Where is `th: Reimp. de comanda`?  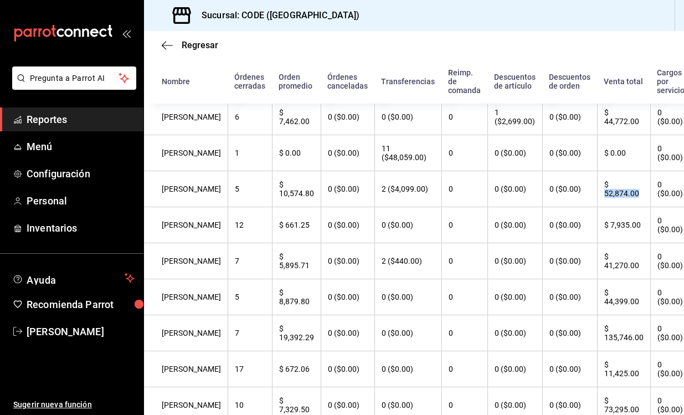 th: Reimp. de comanda is located at coordinates (464, 81).